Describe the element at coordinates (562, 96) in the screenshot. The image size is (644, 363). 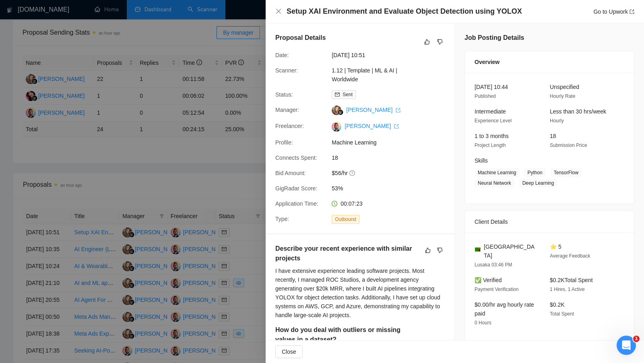
I see `span: Hourly Rate` at that location.